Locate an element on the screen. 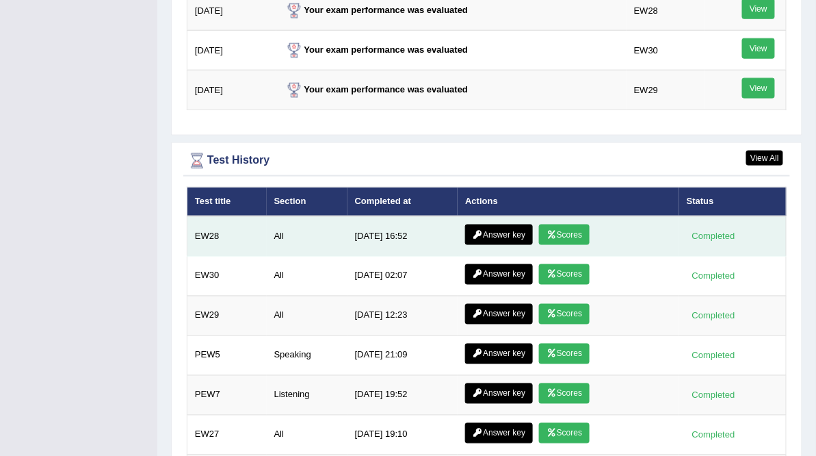 The width and height of the screenshot is (816, 456). a: View All is located at coordinates (765, 158).